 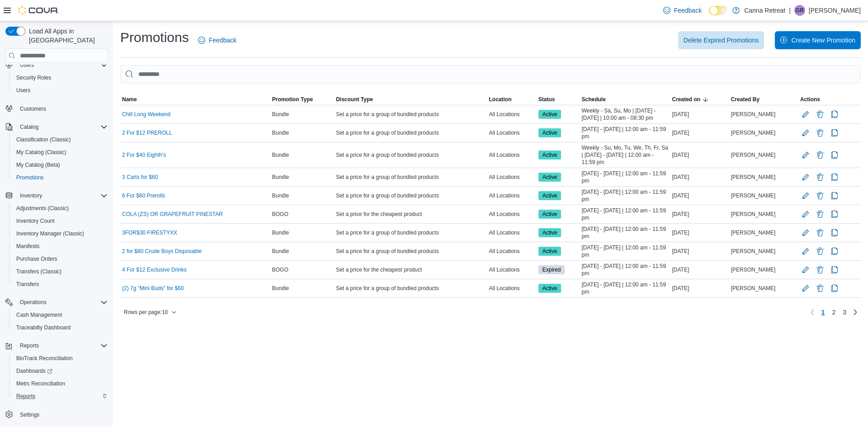 I want to click on span: Inventory Count, so click(x=60, y=221).